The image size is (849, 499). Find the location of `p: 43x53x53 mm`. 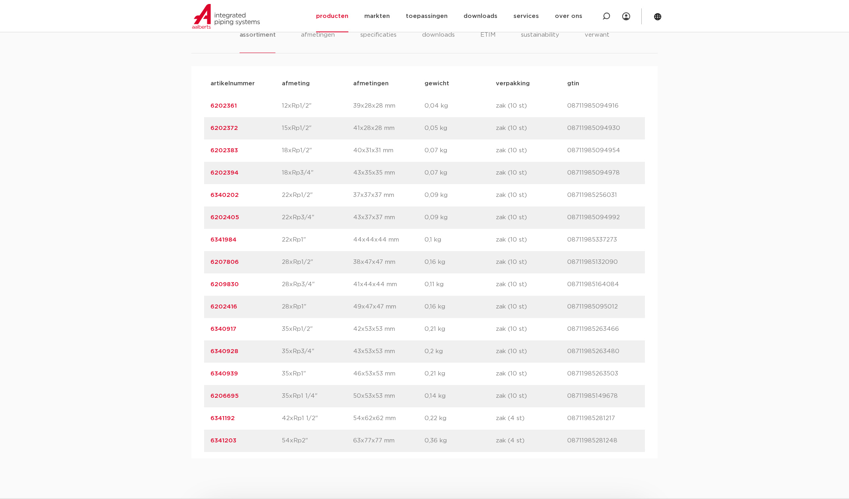

p: 43x53x53 mm is located at coordinates (389, 352).